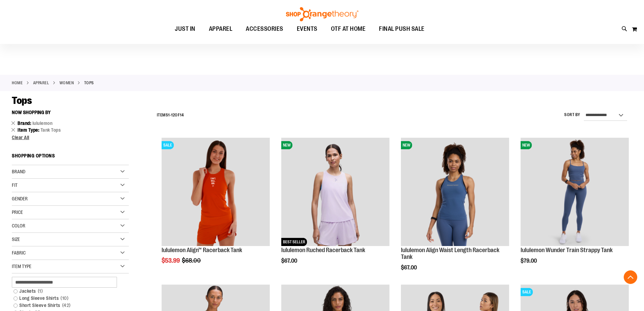  What do you see at coordinates (294, 242) in the screenshot?
I see `span: BEST SELLER` at bounding box center [294, 242].